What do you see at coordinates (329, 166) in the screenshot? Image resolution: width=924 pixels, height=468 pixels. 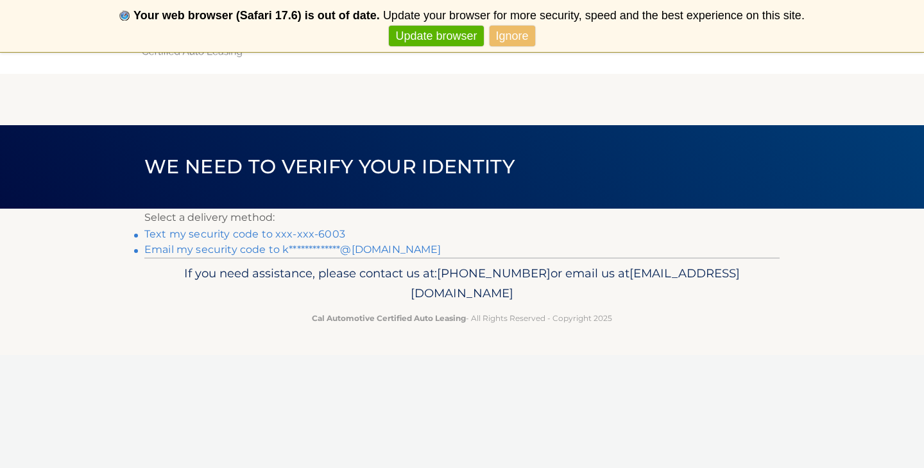 I see `span: We need to verify your identity` at bounding box center [329, 166].